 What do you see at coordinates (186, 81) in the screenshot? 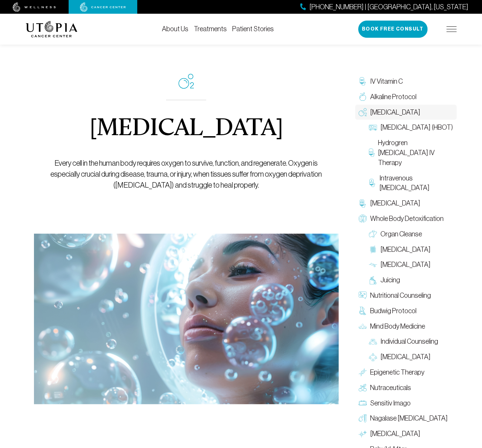
I see `img: icon` at bounding box center [186, 81].